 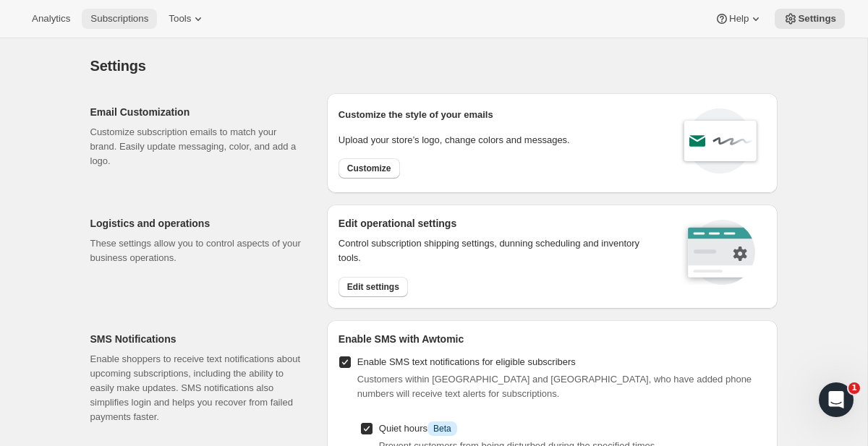 I want to click on span: Analytics, so click(x=50, y=19).